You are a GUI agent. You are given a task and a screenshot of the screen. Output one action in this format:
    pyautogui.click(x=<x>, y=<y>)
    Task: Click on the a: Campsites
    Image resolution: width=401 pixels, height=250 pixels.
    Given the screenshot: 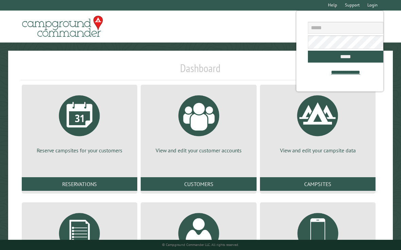 What is the action you would take?
    pyautogui.click(x=318, y=184)
    